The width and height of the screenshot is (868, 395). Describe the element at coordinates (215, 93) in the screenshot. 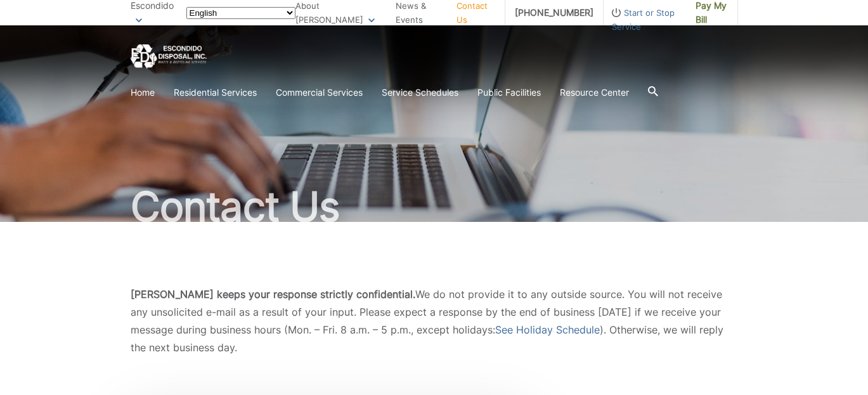

I see `a: Residential Services` at that location.